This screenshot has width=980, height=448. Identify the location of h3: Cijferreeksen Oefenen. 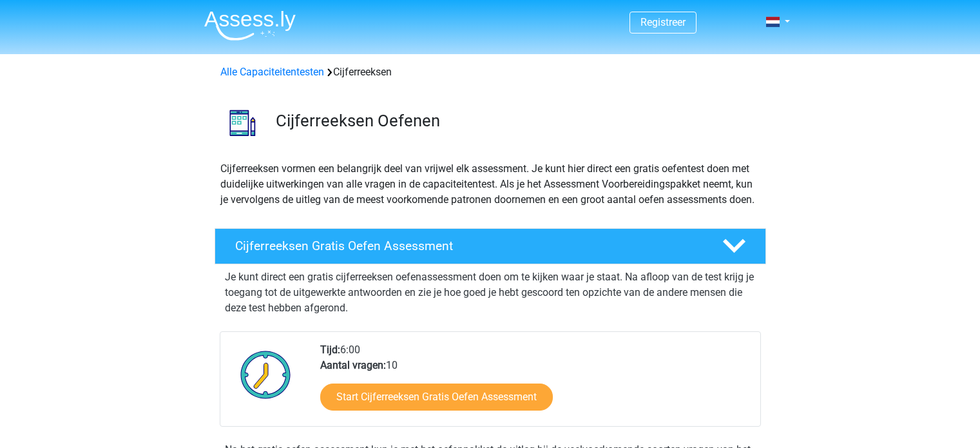
(515, 121).